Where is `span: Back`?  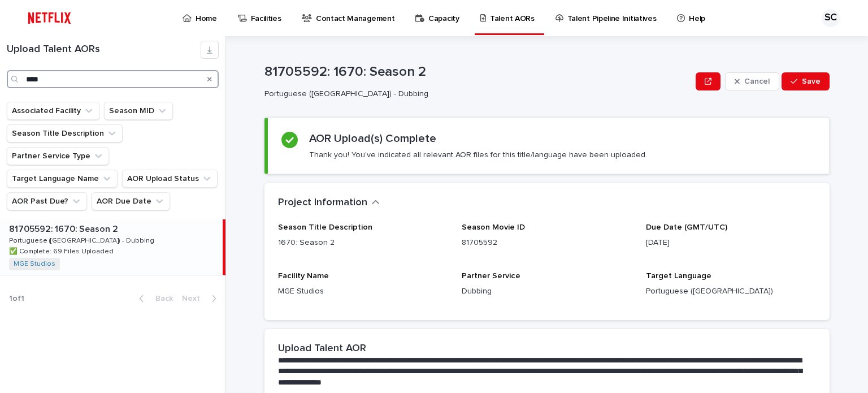
span: Back is located at coordinates (160, 298).